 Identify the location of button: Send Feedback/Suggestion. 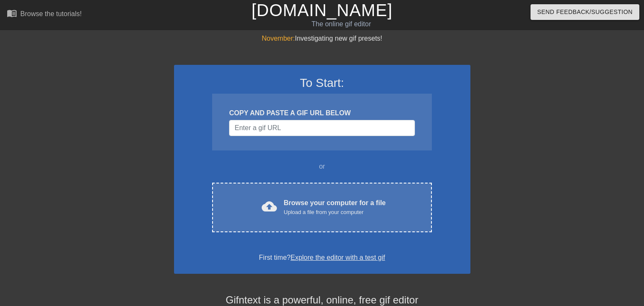
(585, 12).